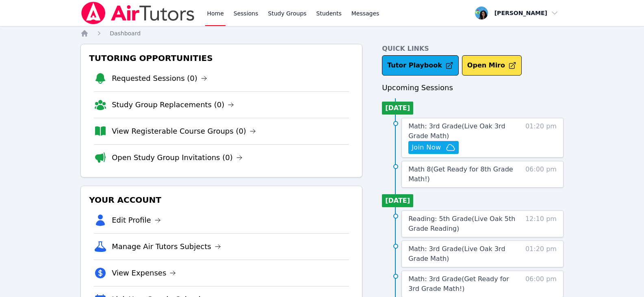 The image size is (644, 297). I want to click on a: Dashboard, so click(125, 33).